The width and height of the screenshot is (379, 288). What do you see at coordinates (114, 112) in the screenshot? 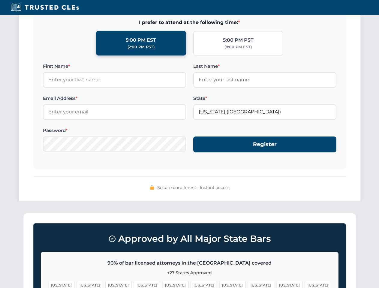
I see `input: Enter your email` at bounding box center [114, 112].